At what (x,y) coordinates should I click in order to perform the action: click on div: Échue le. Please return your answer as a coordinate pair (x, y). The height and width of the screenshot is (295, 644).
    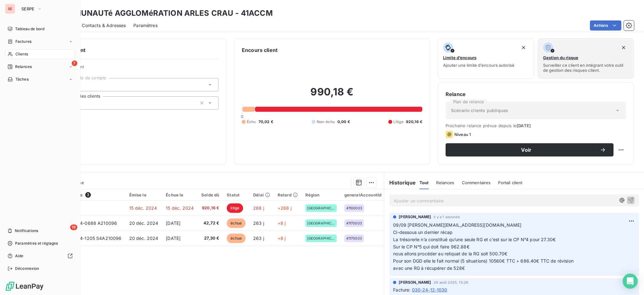
    Looking at the image, I should click on (180, 195).